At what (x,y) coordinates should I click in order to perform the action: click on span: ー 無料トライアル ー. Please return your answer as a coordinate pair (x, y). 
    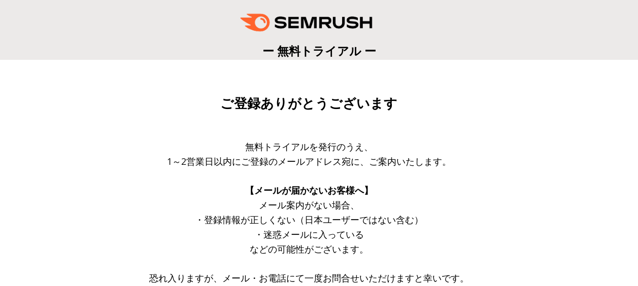
    Looking at the image, I should click on (319, 51).